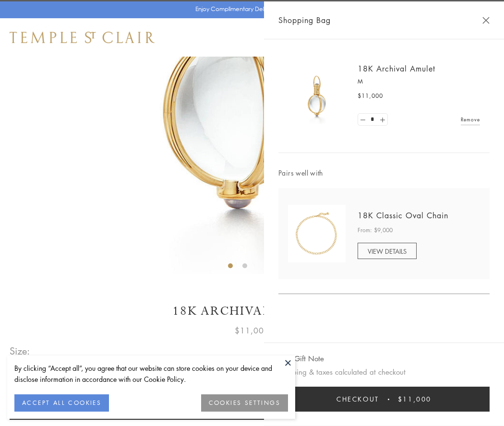 The image size is (504, 426). Describe the element at coordinates (419, 82) in the screenshot. I see `p: M` at that location.